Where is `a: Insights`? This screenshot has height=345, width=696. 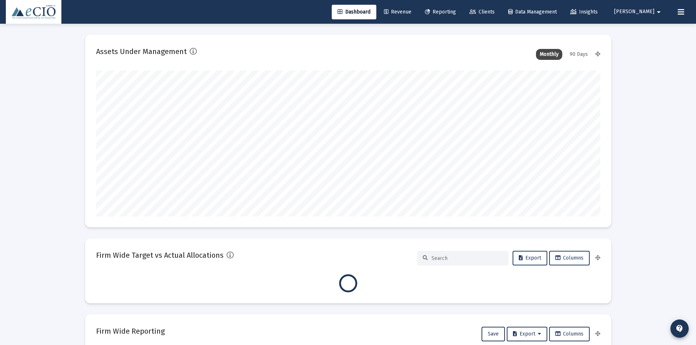 a: Insights is located at coordinates (583, 12).